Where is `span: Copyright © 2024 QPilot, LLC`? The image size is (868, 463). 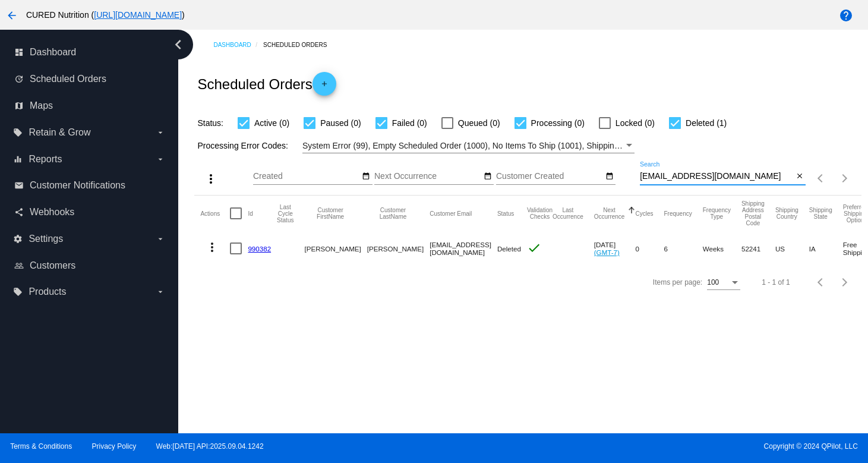
span: Copyright © 2024 QPilot, LLC is located at coordinates (652, 446).